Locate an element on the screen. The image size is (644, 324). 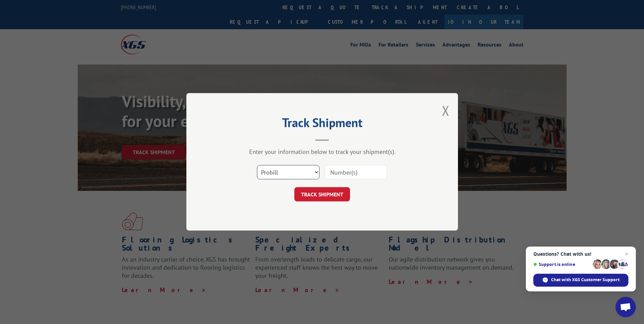
h2: Track Shipment is located at coordinates (322, 125).